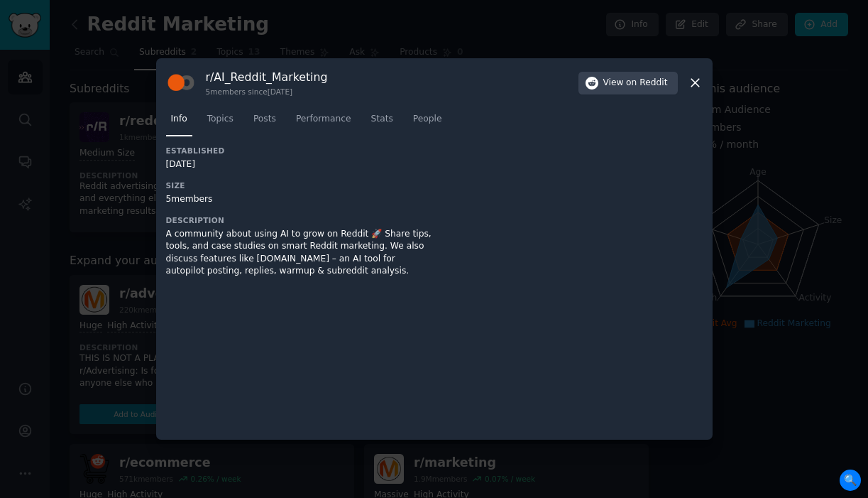 This screenshot has width=868, height=498. I want to click on h3: Size, so click(300, 185).